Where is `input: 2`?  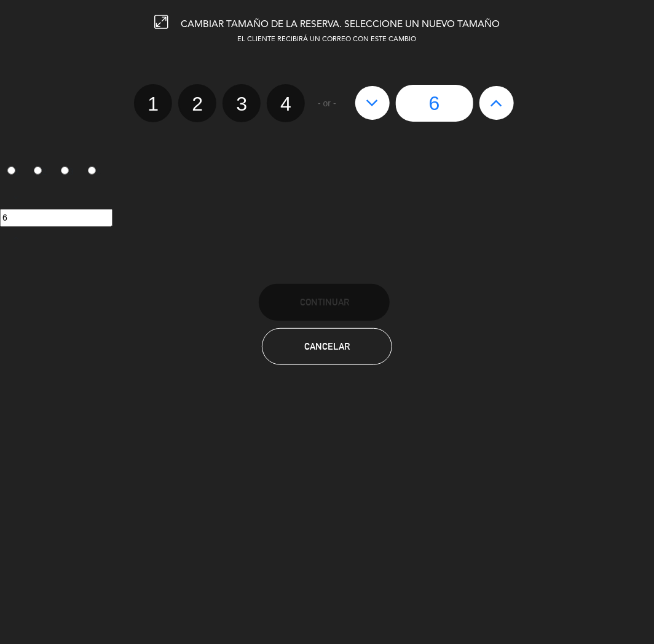
input: 2 is located at coordinates (38, 170).